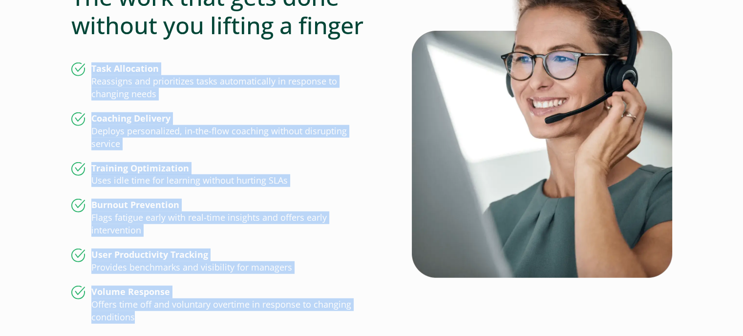 Image resolution: width=743 pixels, height=336 pixels. Describe the element at coordinates (125, 68) in the screenshot. I see `strong: Task Allocation` at that location.